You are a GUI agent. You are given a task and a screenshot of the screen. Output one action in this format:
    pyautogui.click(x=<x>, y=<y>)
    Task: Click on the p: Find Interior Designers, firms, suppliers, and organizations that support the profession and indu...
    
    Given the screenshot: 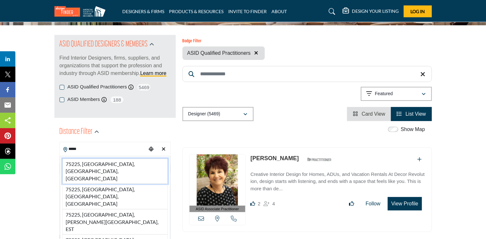 What is the action you would take?
    pyautogui.click(x=115, y=66)
    